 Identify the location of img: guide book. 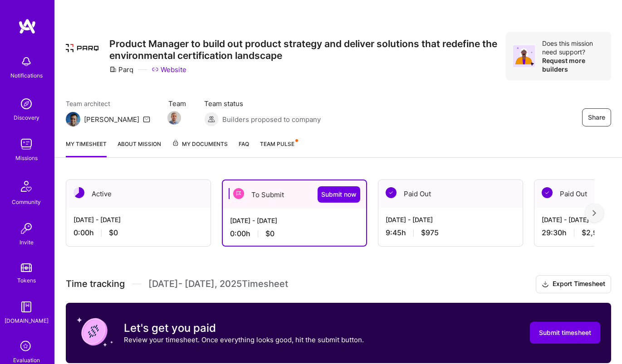
(26, 308).